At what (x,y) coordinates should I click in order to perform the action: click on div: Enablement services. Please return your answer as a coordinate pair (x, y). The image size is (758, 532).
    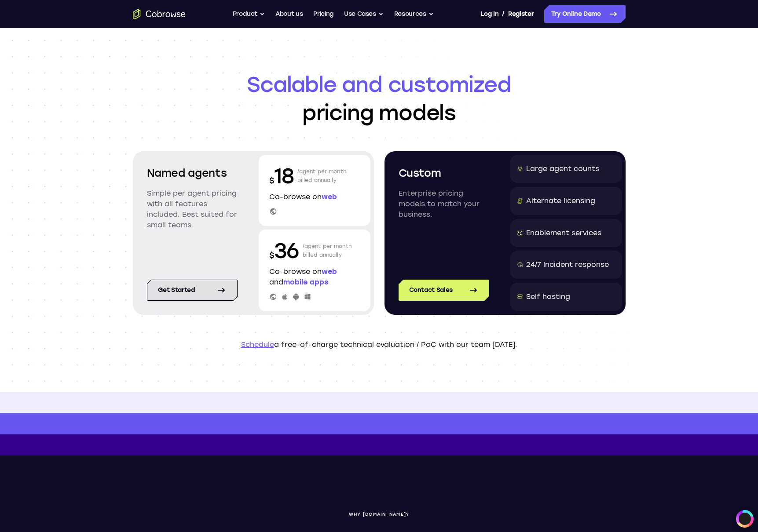
    Looking at the image, I should click on (564, 233).